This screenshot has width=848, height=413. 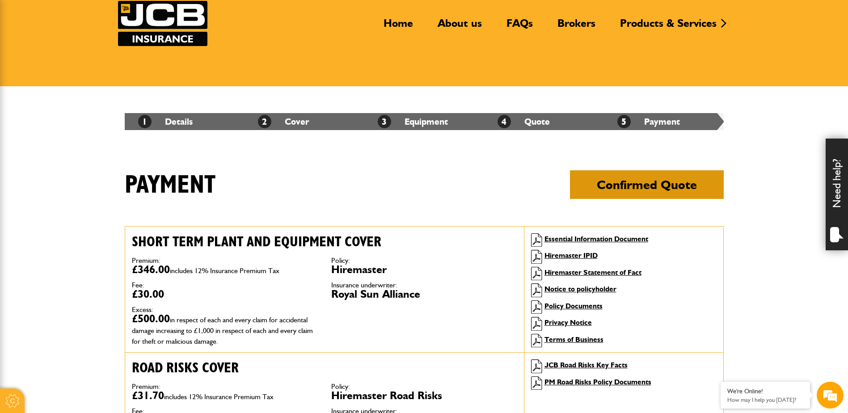 I want to click on dd: £500.00, so click(x=225, y=329).